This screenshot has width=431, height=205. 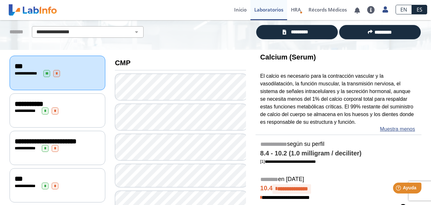 I want to click on b: CMP, so click(x=123, y=63).